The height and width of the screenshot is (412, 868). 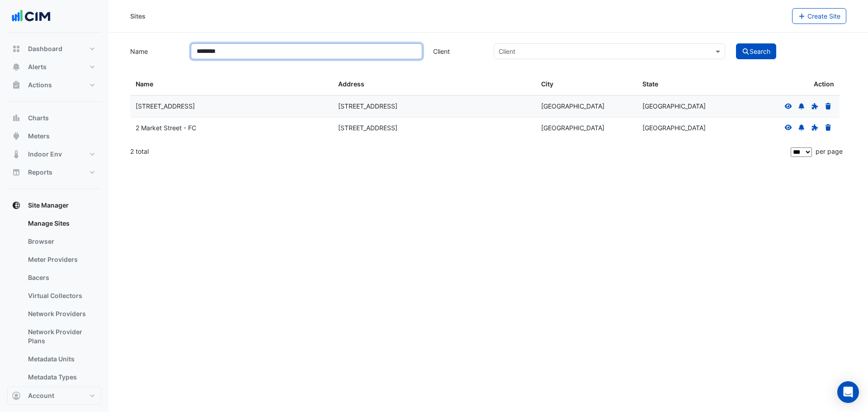 What do you see at coordinates (756, 51) in the screenshot?
I see `button: Search` at bounding box center [756, 51].